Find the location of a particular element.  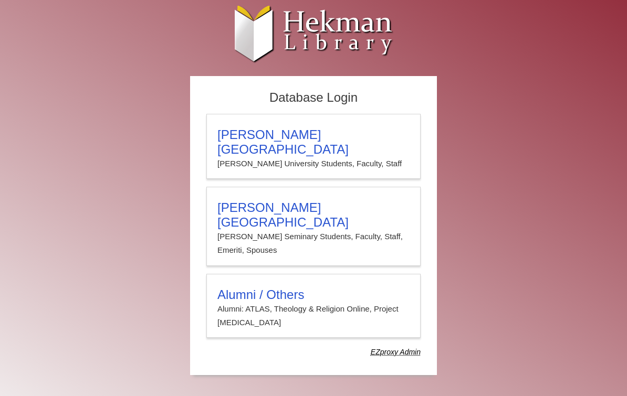

dfn: Use Alumni login is located at coordinates (395, 352).